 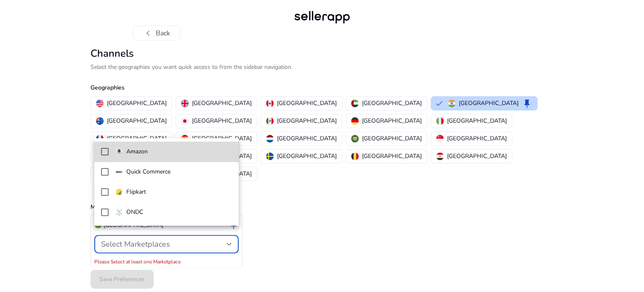 I want to click on p: Amazon, so click(x=137, y=152).